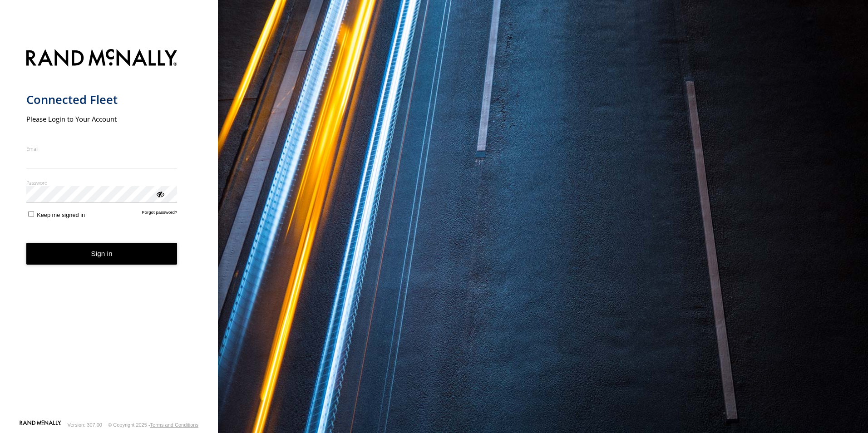  I want to click on div: Version: 307.00, so click(85, 425).